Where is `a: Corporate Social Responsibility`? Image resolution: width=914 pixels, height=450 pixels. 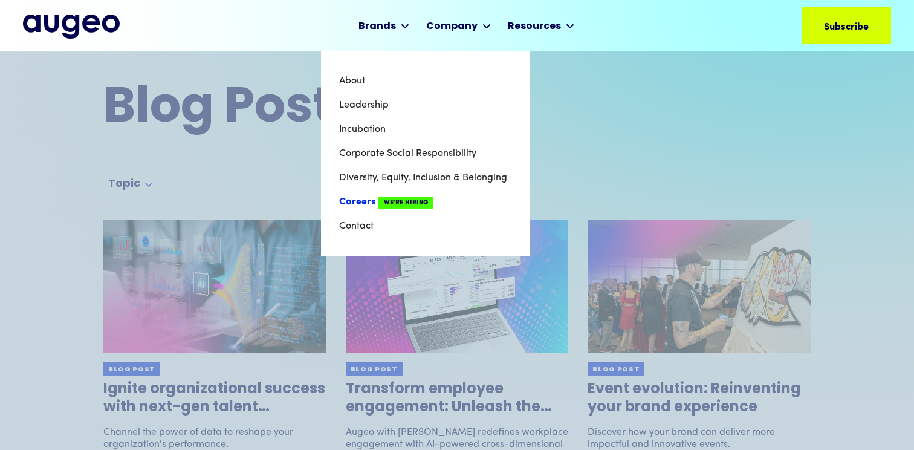 a: Corporate Social Responsibility is located at coordinates (425, 153).